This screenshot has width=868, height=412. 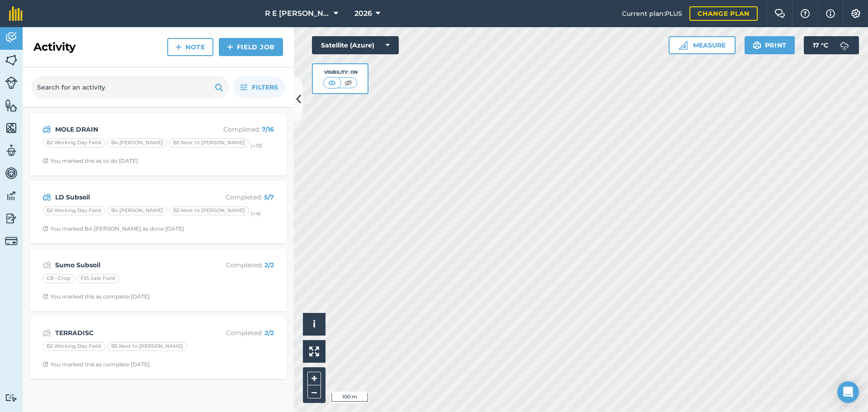 I want to click on span: 17 ° C, so click(x=820, y=45).